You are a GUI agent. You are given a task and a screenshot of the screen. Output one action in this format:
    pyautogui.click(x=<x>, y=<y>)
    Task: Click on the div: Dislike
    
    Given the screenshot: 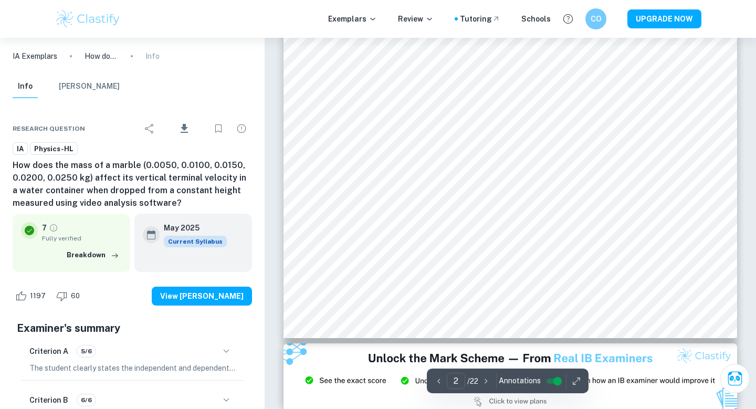 What is the action you would take?
    pyautogui.click(x=69, y=296)
    